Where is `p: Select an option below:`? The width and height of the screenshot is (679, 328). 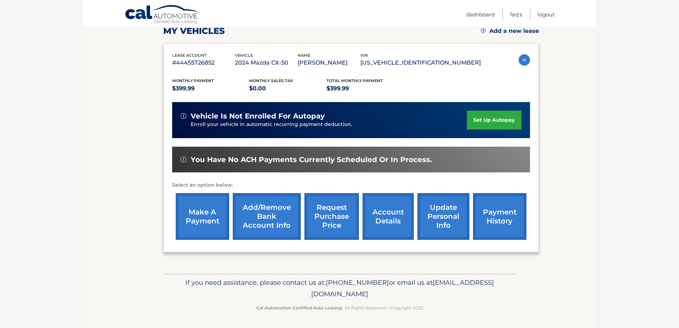
p: Select an option below: is located at coordinates (351, 185).